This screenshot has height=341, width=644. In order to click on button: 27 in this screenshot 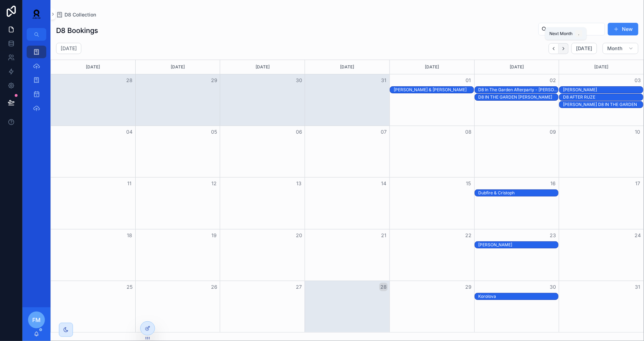, I will do `click(299, 287)`.